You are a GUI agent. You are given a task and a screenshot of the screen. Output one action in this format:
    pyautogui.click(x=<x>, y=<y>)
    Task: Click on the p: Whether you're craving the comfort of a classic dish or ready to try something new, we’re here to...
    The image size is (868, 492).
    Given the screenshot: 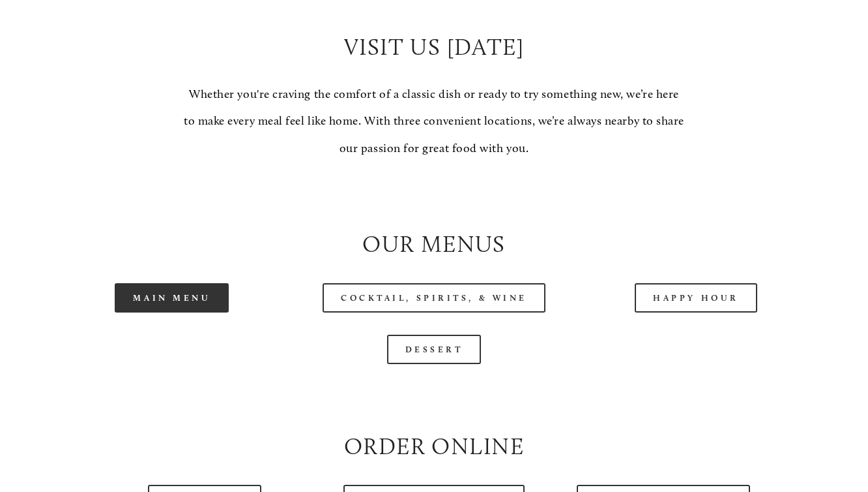 What is the action you would take?
    pyautogui.click(x=434, y=122)
    